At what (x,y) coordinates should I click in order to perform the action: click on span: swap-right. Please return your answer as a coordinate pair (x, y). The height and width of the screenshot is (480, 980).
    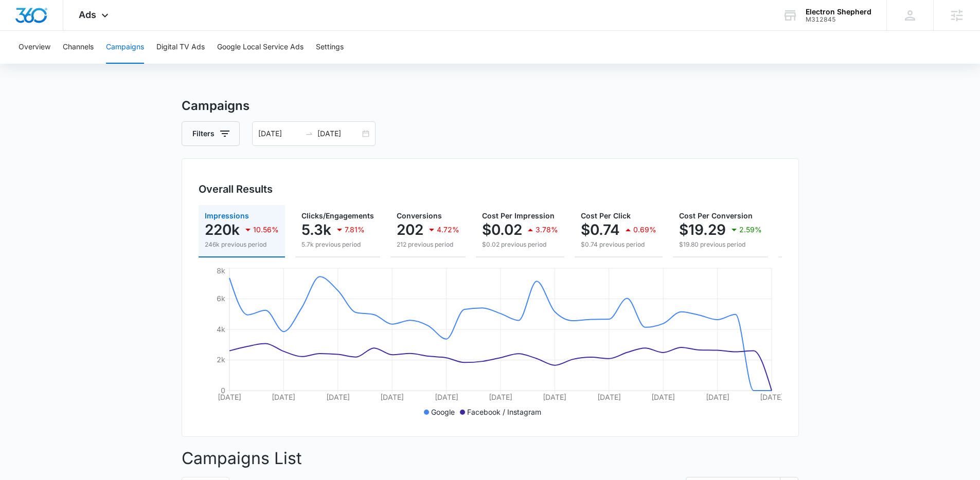
    Looking at the image, I should click on (309, 133).